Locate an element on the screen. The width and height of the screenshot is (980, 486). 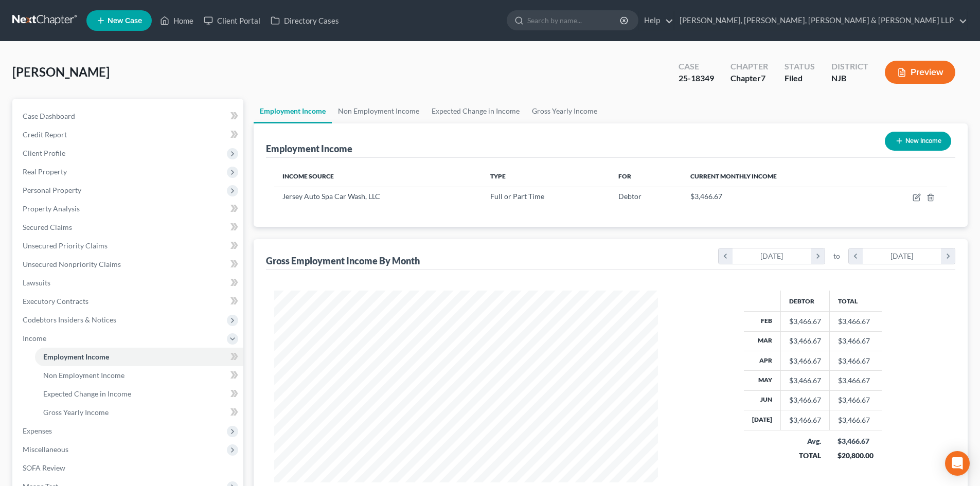
span: Full or Part Time is located at coordinates (517, 196).